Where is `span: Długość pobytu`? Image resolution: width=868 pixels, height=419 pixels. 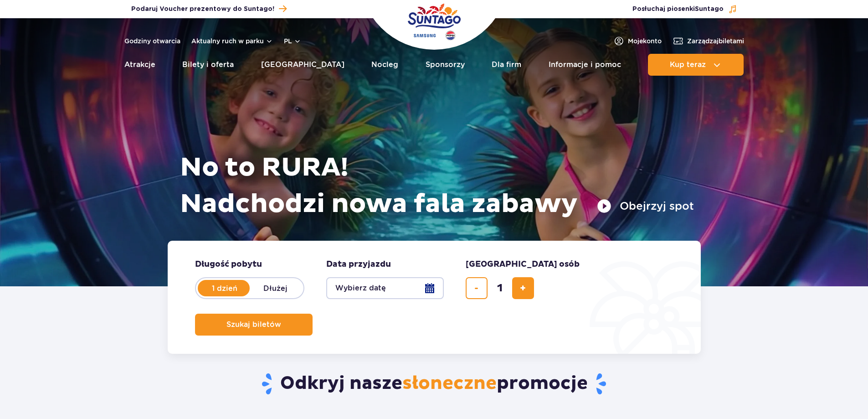 span: Długość pobytu is located at coordinates (228, 265).